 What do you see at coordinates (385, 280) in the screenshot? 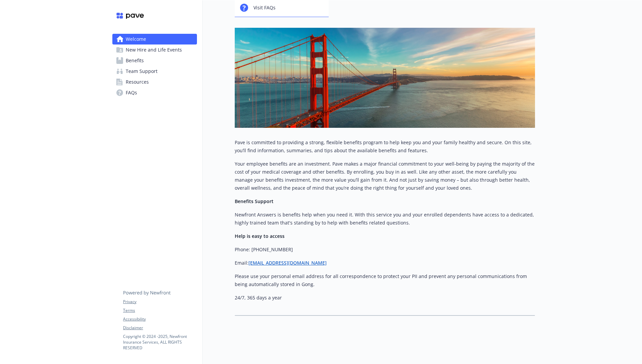
I see `p: Please use your personal email address for all correspondence to protect your PII and prevent any...` at bounding box center [385, 280].